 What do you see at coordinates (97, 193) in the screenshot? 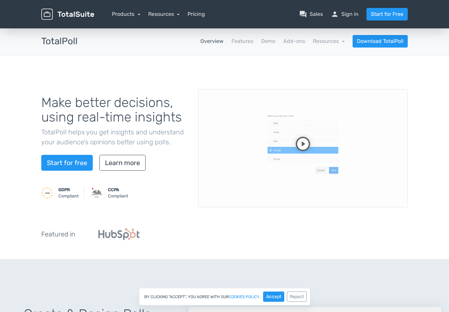
I see `img: CCPA` at bounding box center [97, 193].